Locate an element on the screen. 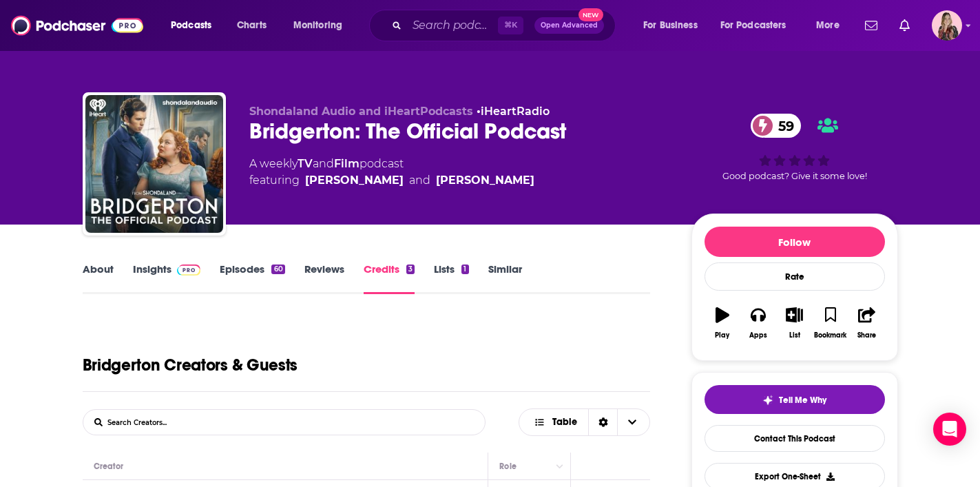 Image resolution: width=980 pixels, height=487 pixels. img: Podchaser Pro is located at coordinates (189, 270).